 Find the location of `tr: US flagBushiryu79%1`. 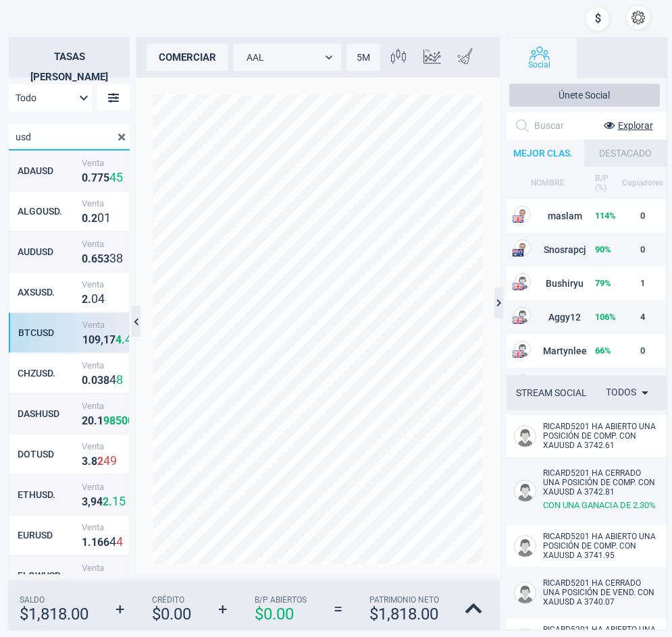

tr: US flagBushiryu79%1 is located at coordinates (583, 283).